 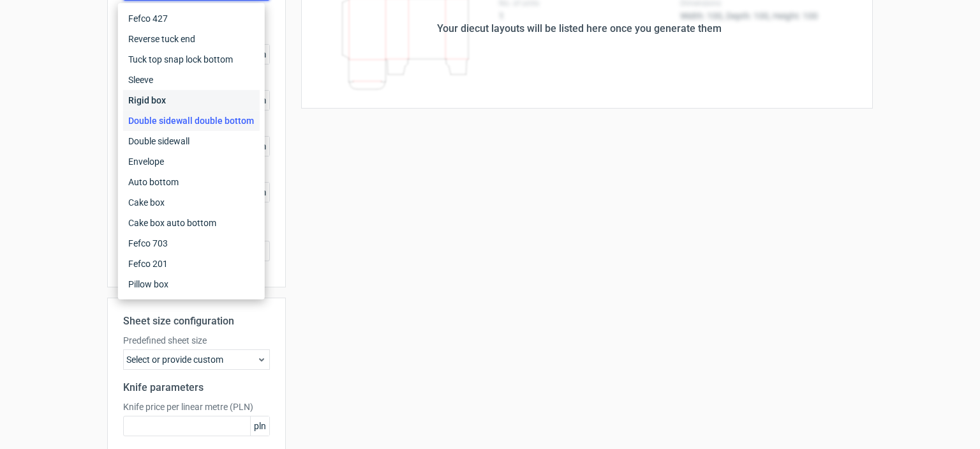 I want to click on div: Pillow box, so click(x=191, y=284).